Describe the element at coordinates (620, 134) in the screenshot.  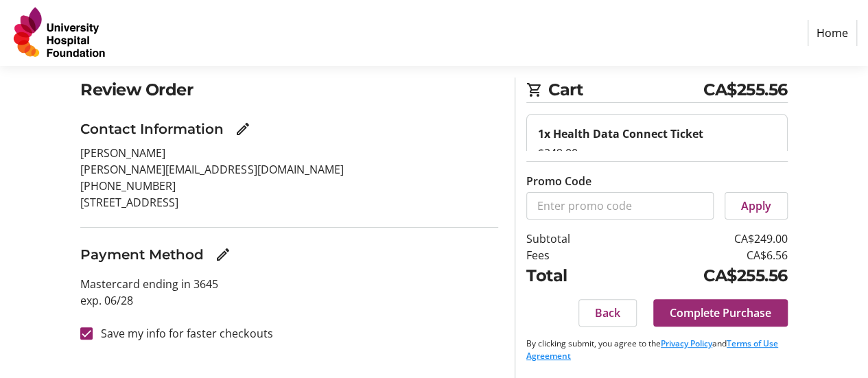
I see `strong: 1x Health Data Connect Ticket` at that location.